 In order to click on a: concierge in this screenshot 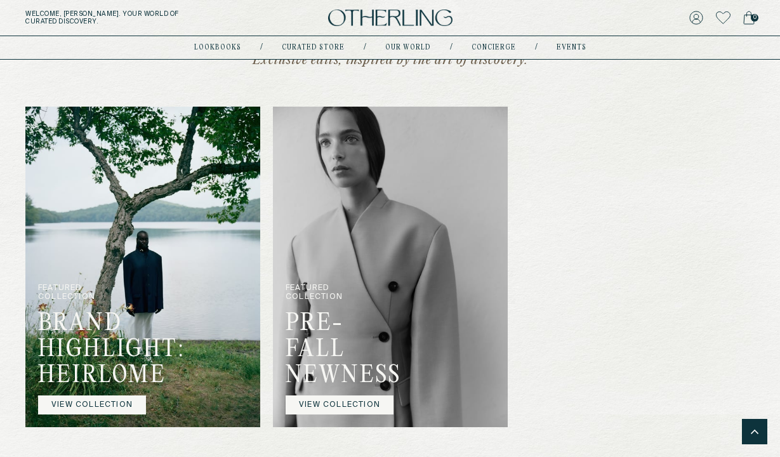, I will do `click(494, 48)`.